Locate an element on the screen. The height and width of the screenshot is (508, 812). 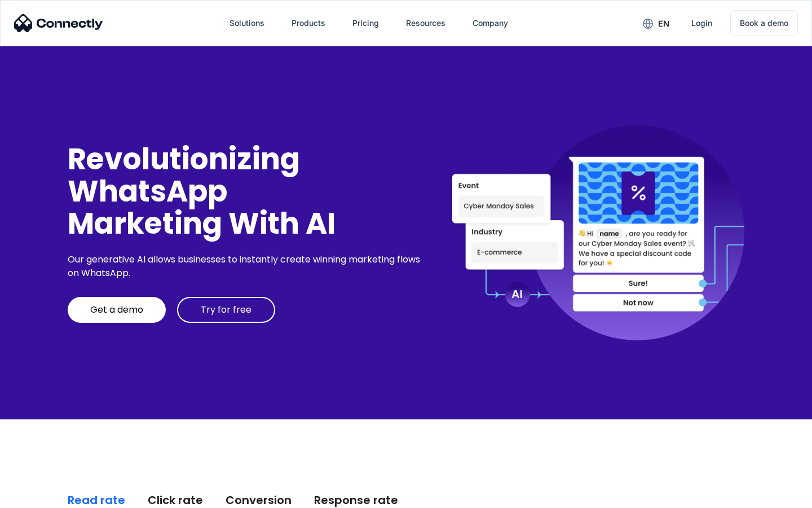
img: Connectly Logo is located at coordinates (58, 23).